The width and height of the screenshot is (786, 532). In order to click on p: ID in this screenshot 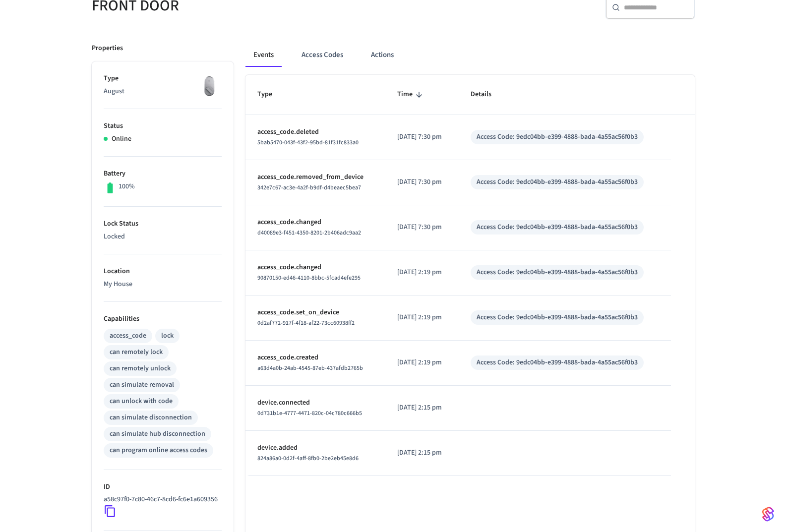, I will do `click(163, 487)`.